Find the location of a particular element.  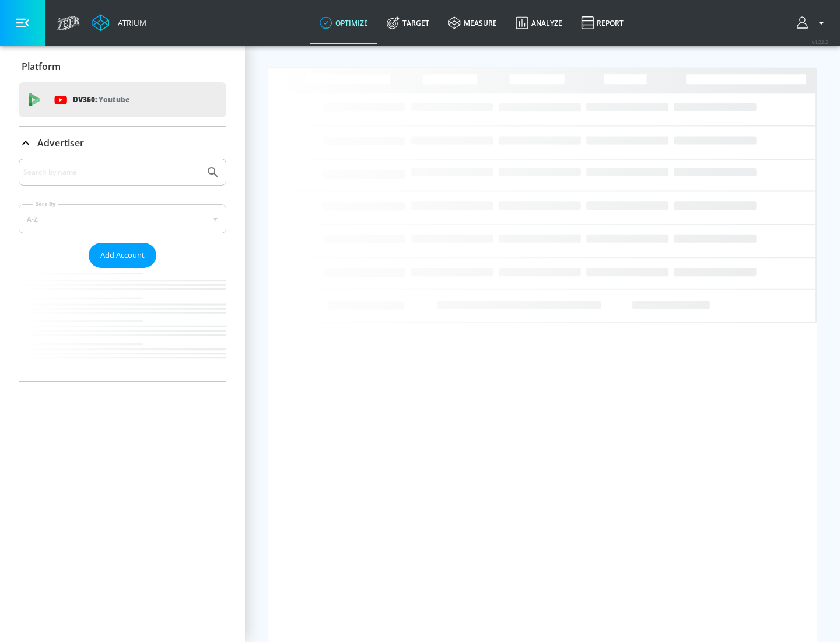

a: Report is located at coordinates (602, 22).